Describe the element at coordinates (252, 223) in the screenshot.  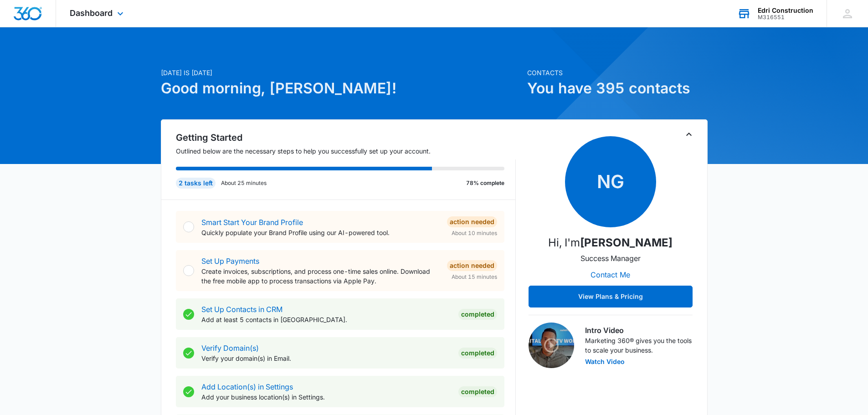
I see `a: Smart Start Your Brand Profile` at that location.